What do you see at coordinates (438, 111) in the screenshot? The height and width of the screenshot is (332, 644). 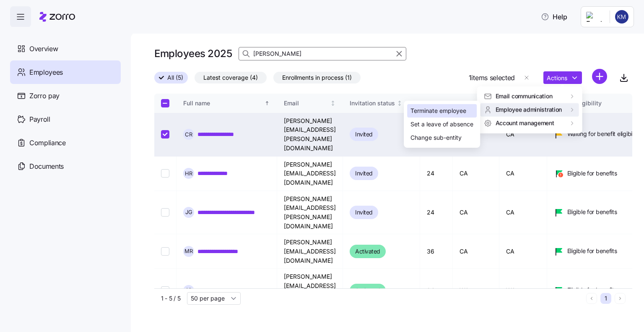 I see `div: Terminate employee` at bounding box center [438, 111].